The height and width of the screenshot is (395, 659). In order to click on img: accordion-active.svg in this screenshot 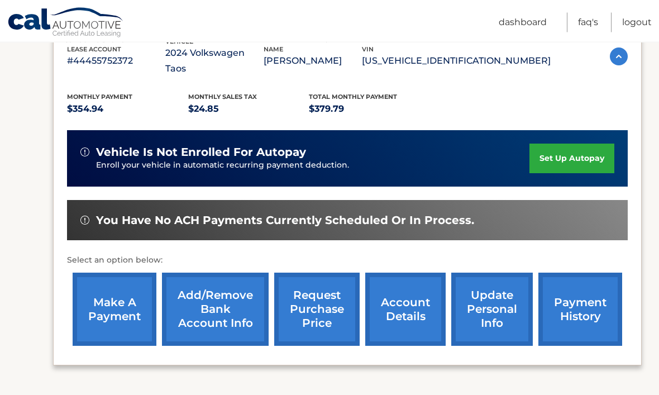, I will do `click(619, 57)`.